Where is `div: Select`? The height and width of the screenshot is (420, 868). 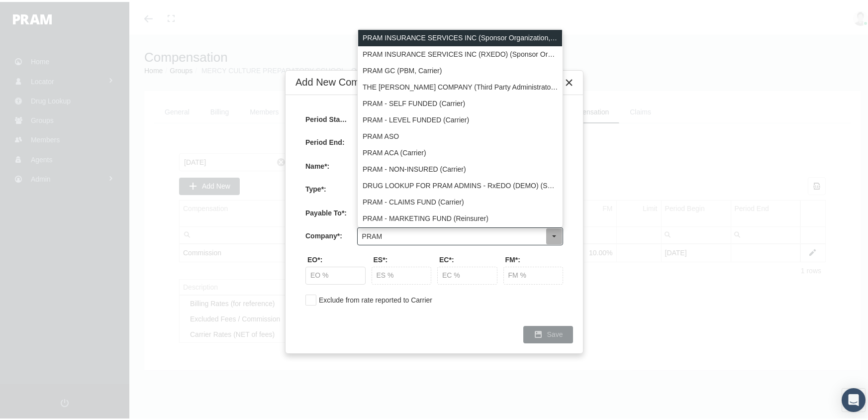
div: Select is located at coordinates (554, 235).